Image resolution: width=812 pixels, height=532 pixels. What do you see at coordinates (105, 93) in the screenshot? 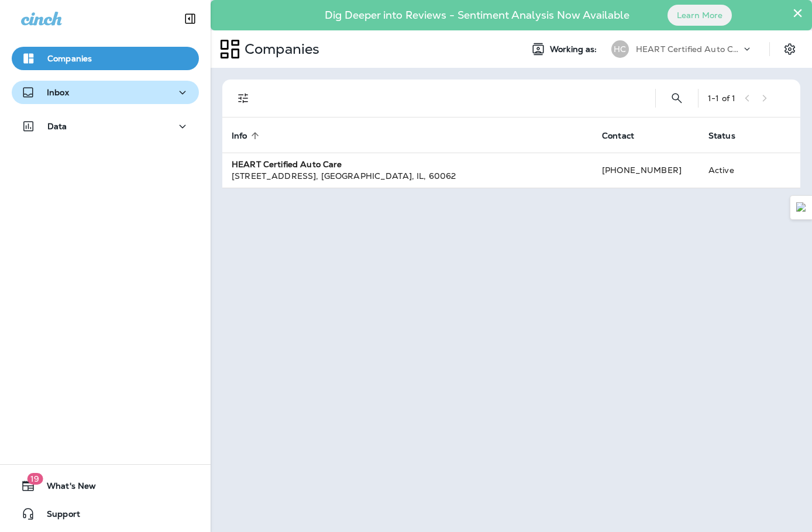
I see `button: Inbox` at bounding box center [105, 93].